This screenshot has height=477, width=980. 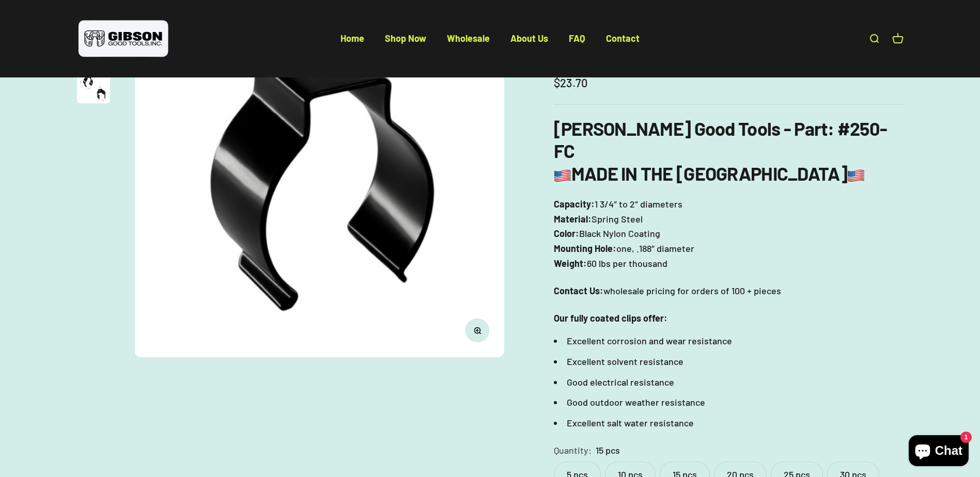 What do you see at coordinates (939, 451) in the screenshot?
I see `inbox-online-store-chat: Shopify online store chat` at bounding box center [939, 451].